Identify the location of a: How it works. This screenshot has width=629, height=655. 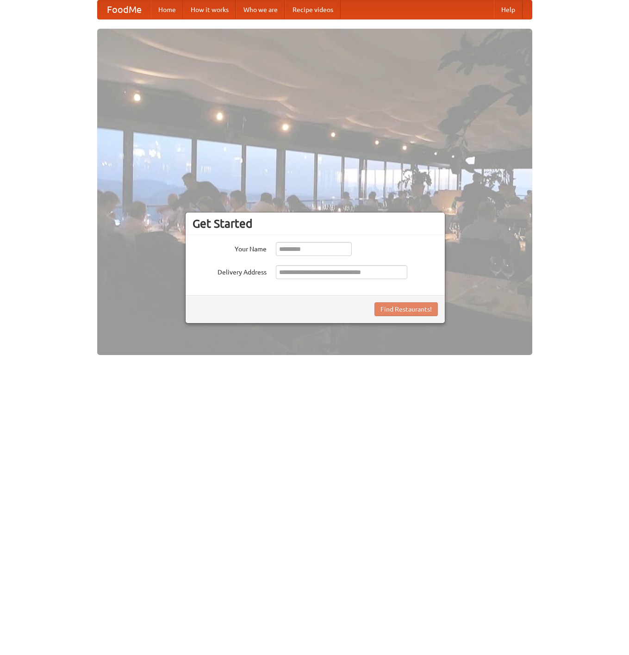
(210, 10).